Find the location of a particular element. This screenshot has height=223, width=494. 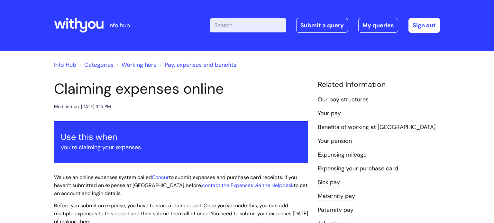

a: Your pay is located at coordinates (329, 114).